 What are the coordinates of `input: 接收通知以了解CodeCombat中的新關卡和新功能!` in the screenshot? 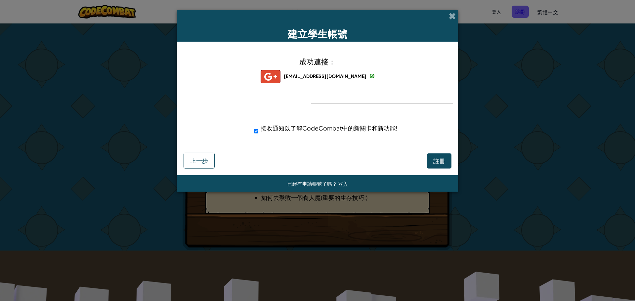 It's located at (256, 131).